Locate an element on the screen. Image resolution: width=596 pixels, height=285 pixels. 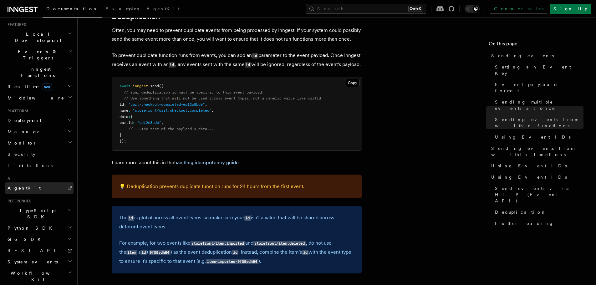
span: "cart-checkout-completed-ed12c8bde" is located at coordinates (166, 104).